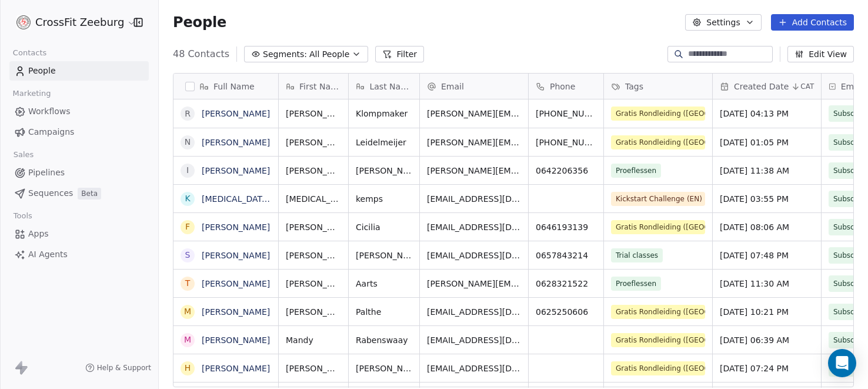  Describe the element at coordinates (23, 155) in the screenshot. I see `span: Sales` at that location.